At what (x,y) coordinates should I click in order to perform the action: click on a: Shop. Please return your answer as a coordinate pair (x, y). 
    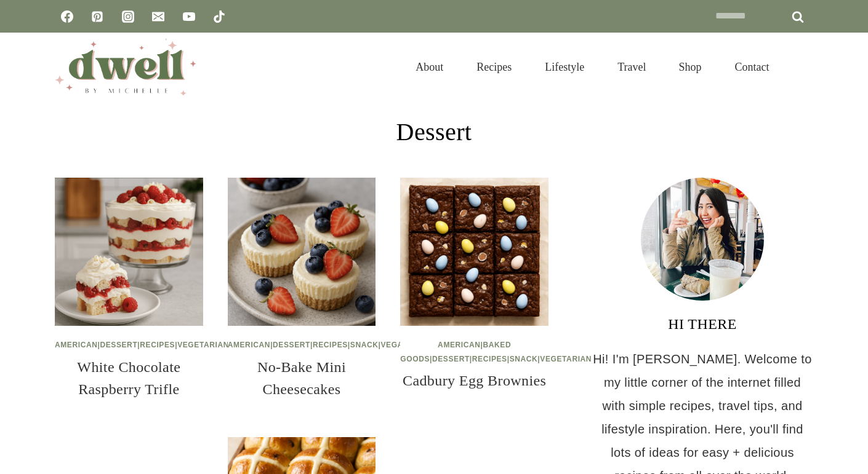
    Looking at the image, I should click on (690, 67).